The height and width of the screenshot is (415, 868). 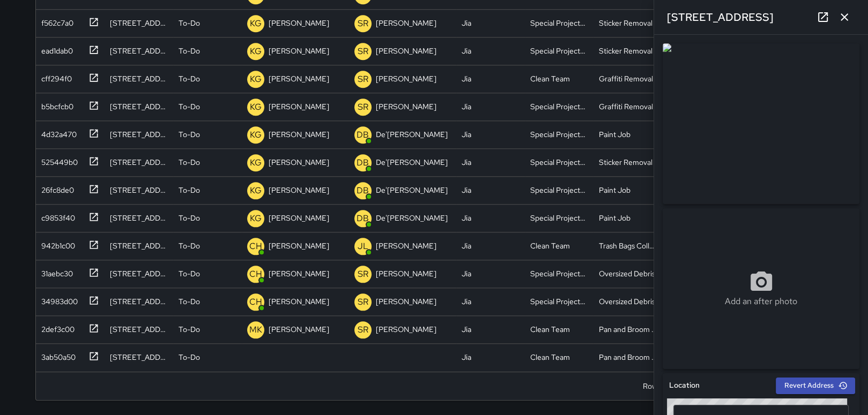 I want to click on p: Rows per page:, so click(x=668, y=386).